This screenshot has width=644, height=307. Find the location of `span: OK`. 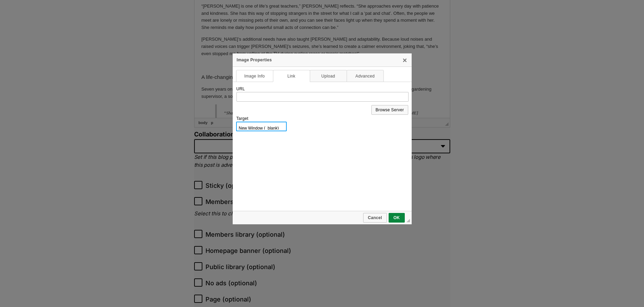

span: OK is located at coordinates (397, 218).